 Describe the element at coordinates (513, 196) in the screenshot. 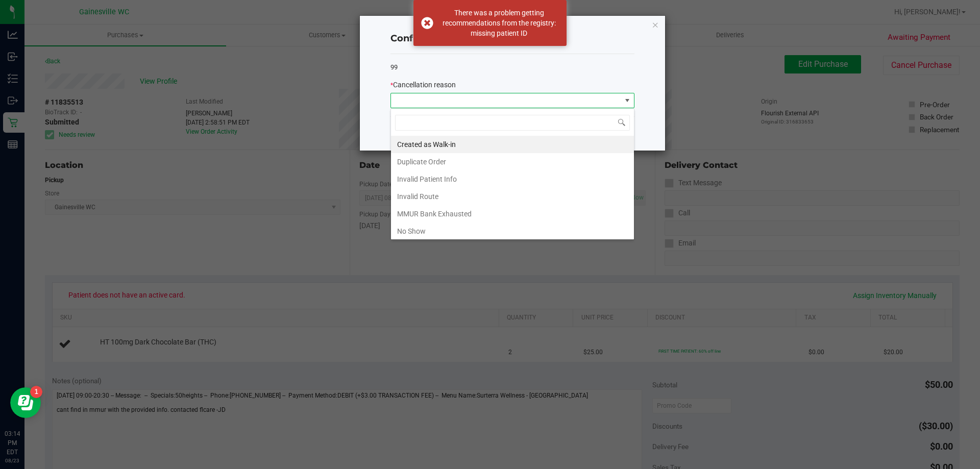

I see `li: Invalid Route` at that location.